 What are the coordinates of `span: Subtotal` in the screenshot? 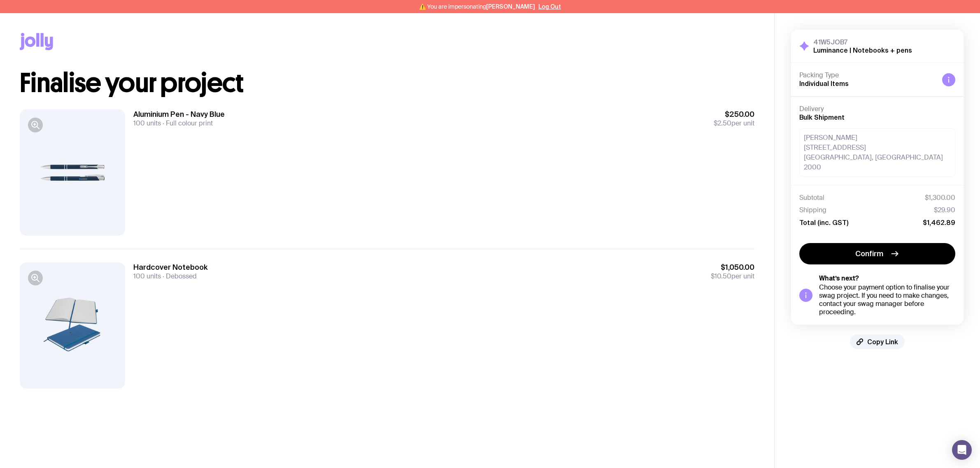 It's located at (812, 198).